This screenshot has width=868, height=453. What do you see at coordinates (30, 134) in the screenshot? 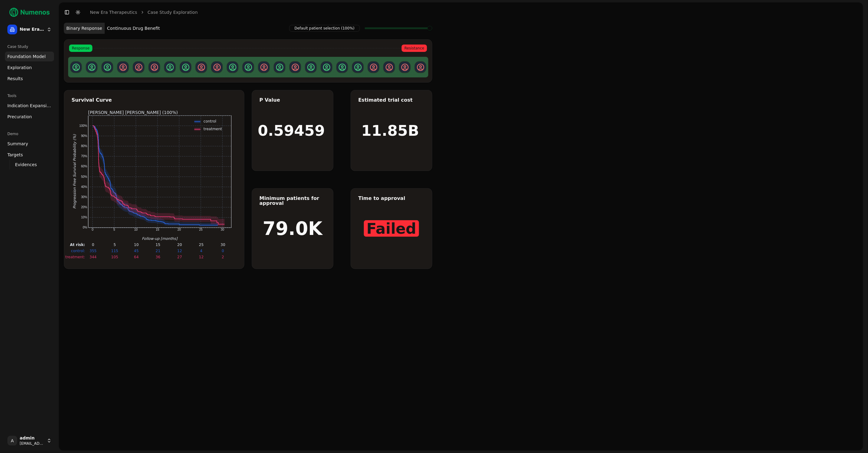
I see `div: Demo` at bounding box center [30, 134].